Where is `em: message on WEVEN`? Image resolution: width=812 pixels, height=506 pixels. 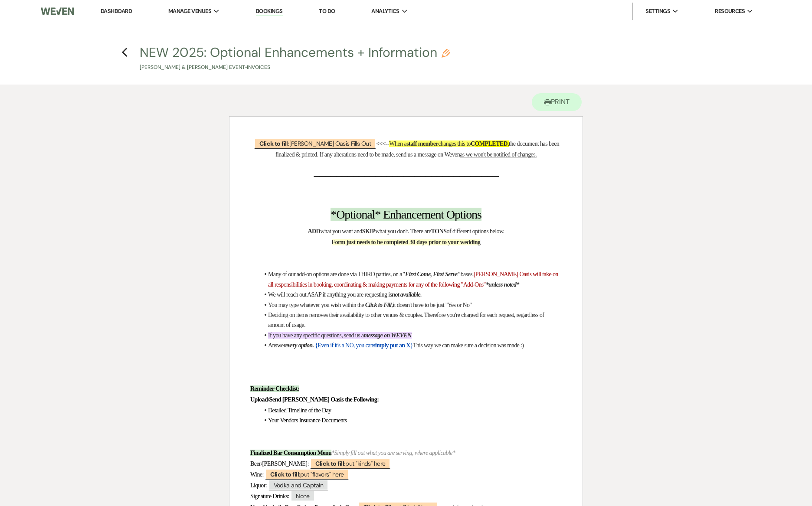 em: message on WEVEN is located at coordinates (387, 335).